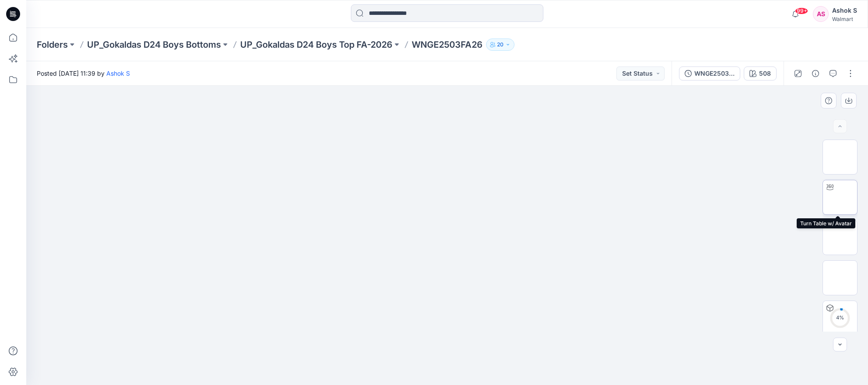  Describe the element at coordinates (52, 44) in the screenshot. I see `a: Folders` at that location.